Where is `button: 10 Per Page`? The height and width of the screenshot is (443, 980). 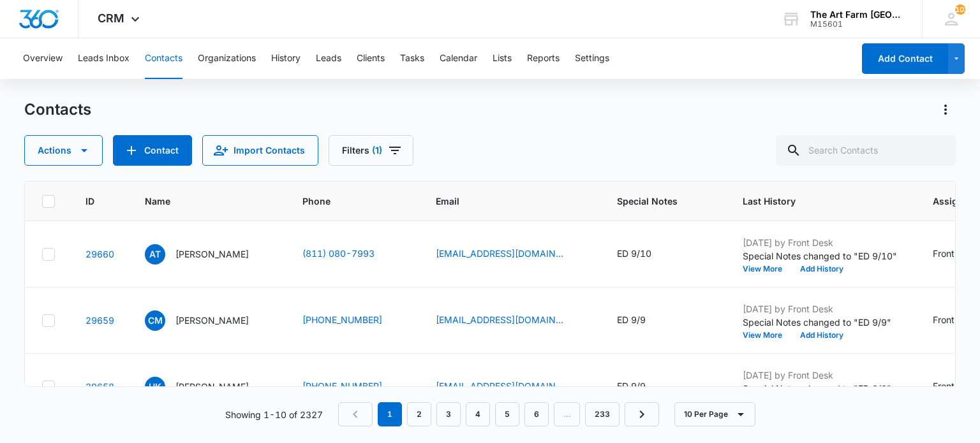
button: 10 Per Page is located at coordinates (715, 414).